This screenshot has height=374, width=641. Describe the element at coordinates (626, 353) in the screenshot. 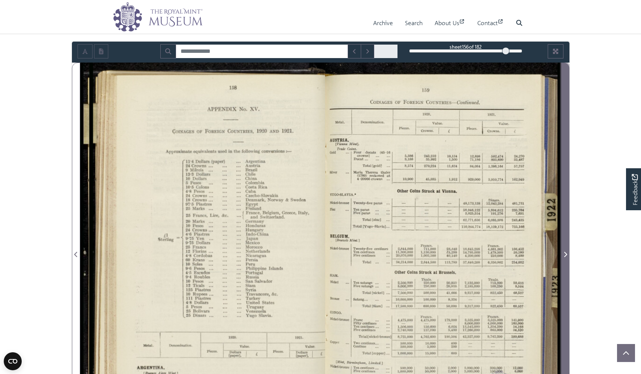

I see `button: Scroll to top` at that location.